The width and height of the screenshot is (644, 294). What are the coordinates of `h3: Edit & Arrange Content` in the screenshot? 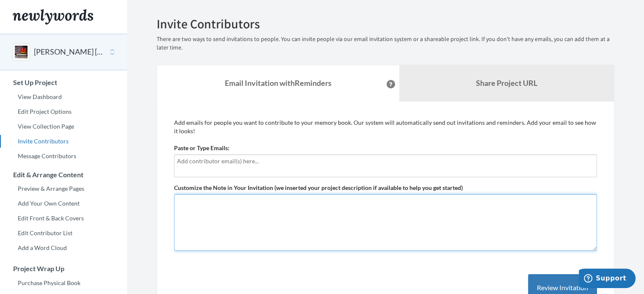 It's located at (64, 175).